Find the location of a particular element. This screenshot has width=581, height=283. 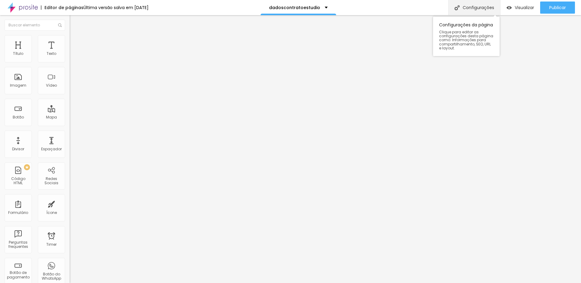

div: Ícone is located at coordinates (51, 212).